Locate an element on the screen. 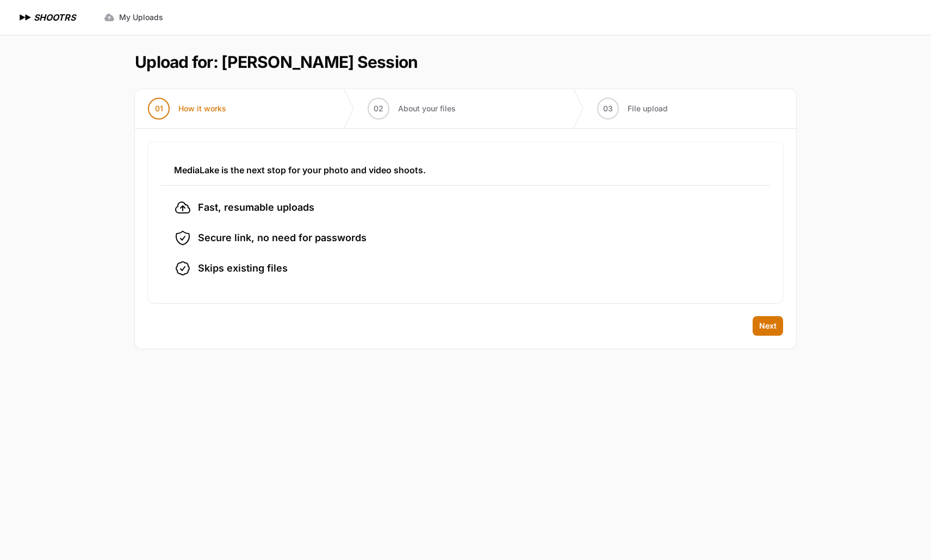 The height and width of the screenshot is (560, 931). h1: SHOOTRS is located at coordinates (54, 18).